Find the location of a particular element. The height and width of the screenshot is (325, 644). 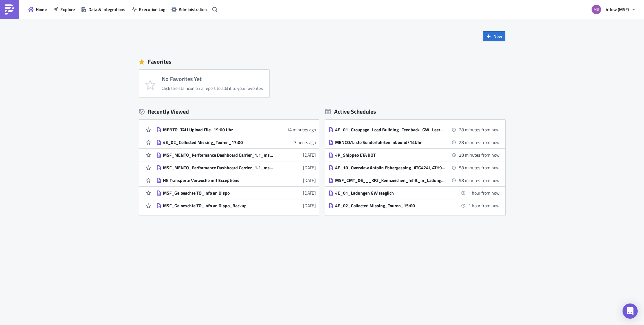

img: Avatar is located at coordinates (597, 9).